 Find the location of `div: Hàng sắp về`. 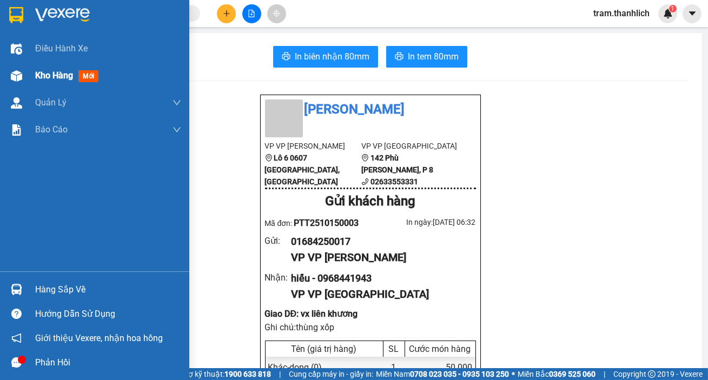

div: Hàng sắp về is located at coordinates (108, 290).